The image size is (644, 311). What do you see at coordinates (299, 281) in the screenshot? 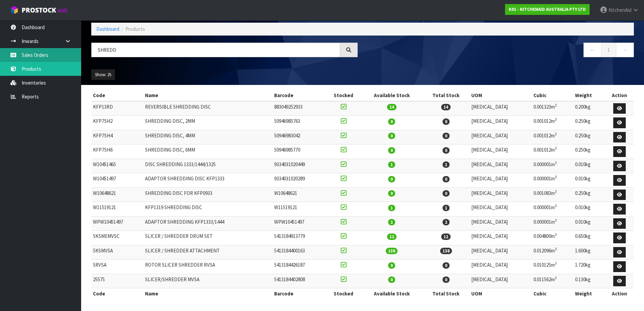
I see `td: 5413184402808` at bounding box center [299, 281].